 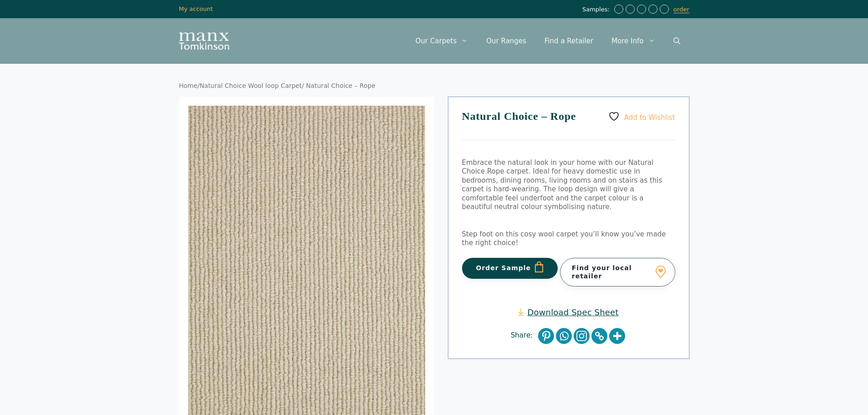 What do you see at coordinates (597, 10) in the screenshot?
I see `span: Samples:` at bounding box center [597, 10].